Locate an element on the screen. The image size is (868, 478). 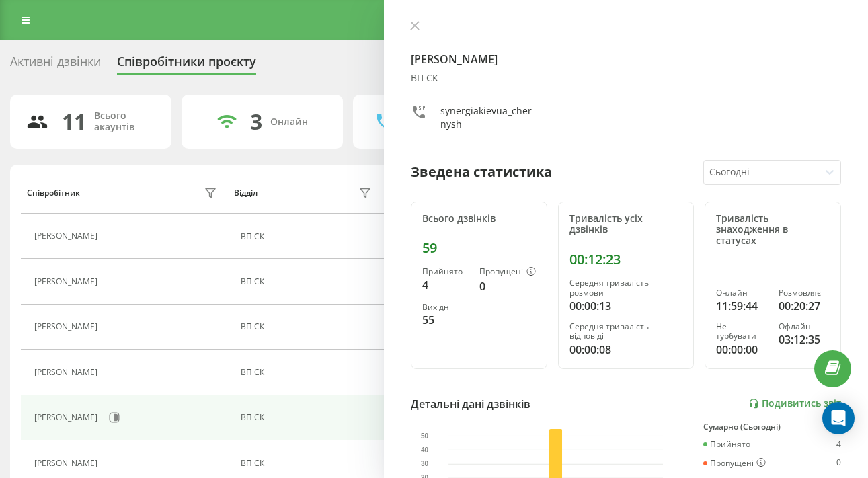
div: Зведена статистика is located at coordinates (481, 172).